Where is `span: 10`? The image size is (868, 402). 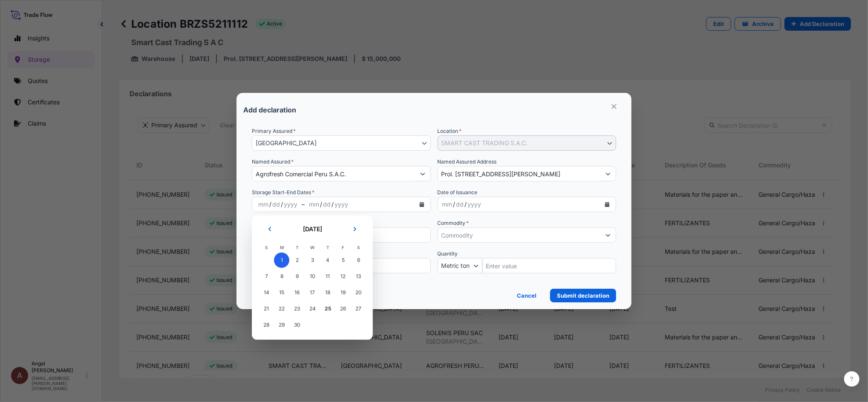
span: 10 is located at coordinates (313, 276).